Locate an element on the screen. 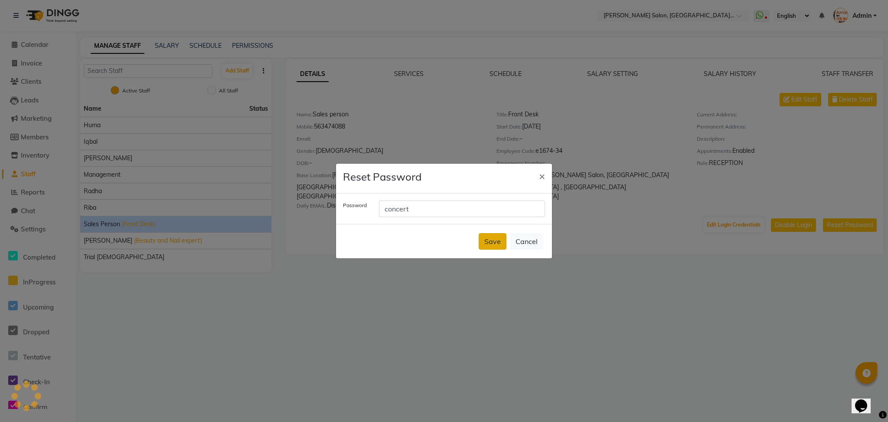  label: Password is located at coordinates (355, 205).